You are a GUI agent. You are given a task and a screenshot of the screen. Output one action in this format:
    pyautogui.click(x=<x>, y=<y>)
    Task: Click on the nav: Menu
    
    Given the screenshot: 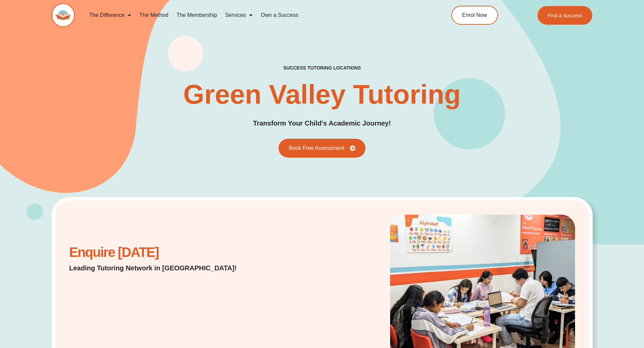 What is the action you would take?
    pyautogui.click(x=253, y=15)
    